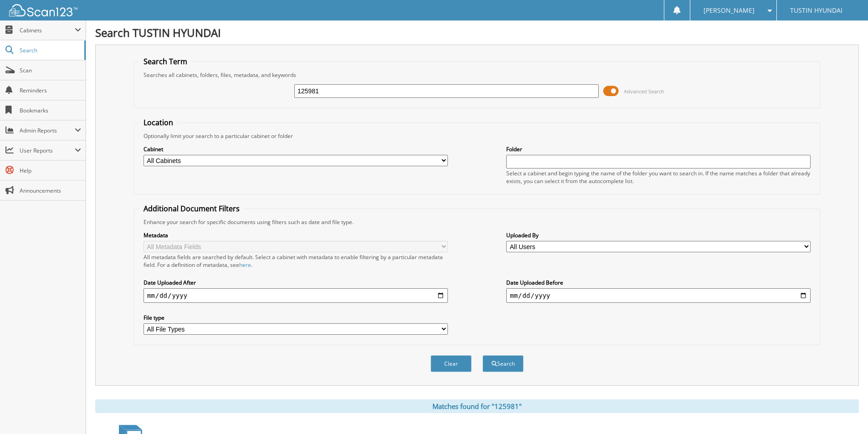 This screenshot has height=434, width=868. What do you see at coordinates (658, 295) in the screenshot?
I see `input: end` at bounding box center [658, 295].